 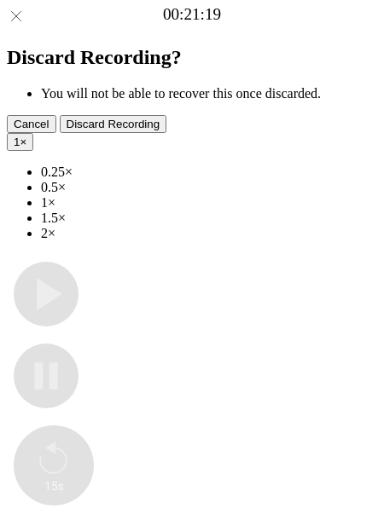 I want to click on h2: Discard Recording?, so click(x=192, y=57).